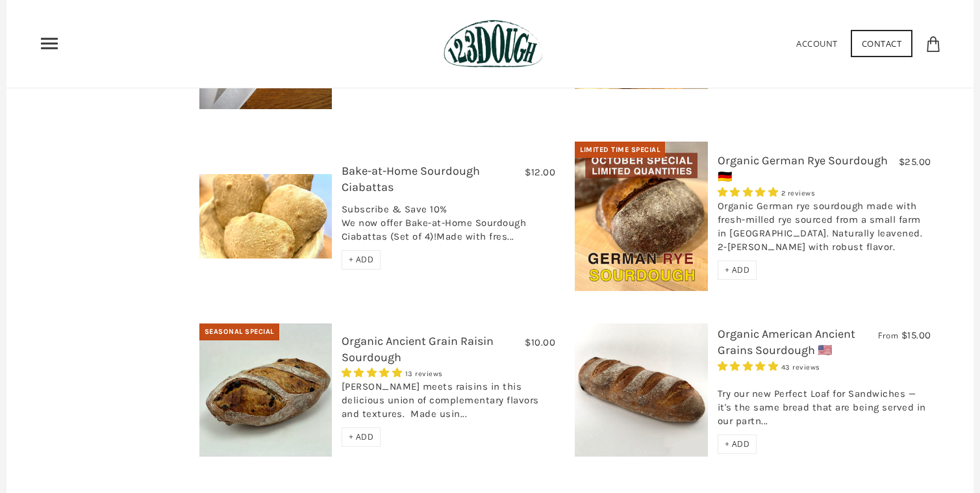  Describe the element at coordinates (882, 43) in the screenshot. I see `a: Contact` at that location.